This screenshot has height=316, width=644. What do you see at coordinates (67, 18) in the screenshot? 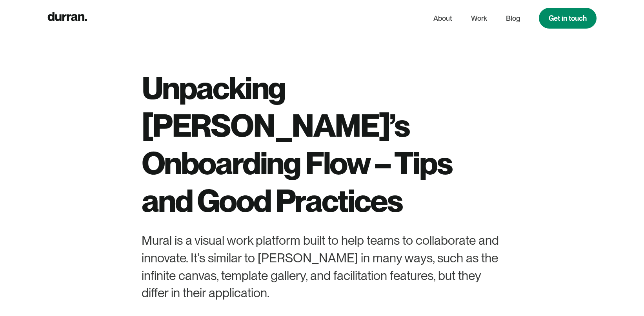
I see `a: home` at bounding box center [67, 18].